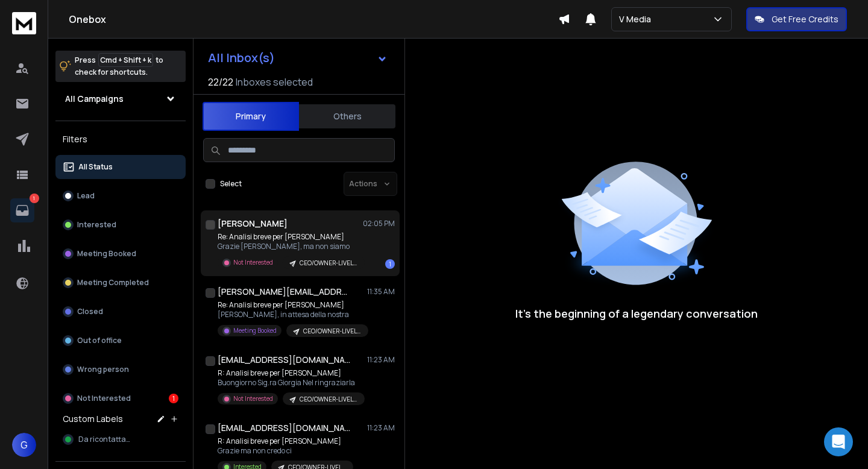  What do you see at coordinates (120, 283) in the screenshot?
I see `button: Meeting Completed` at bounding box center [120, 283].